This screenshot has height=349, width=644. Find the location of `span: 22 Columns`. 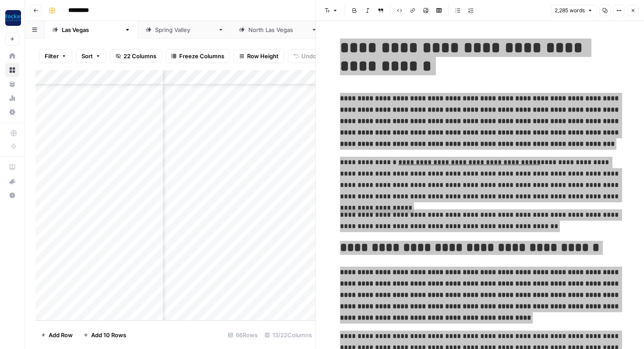

span: 22 Columns is located at coordinates (140, 56).